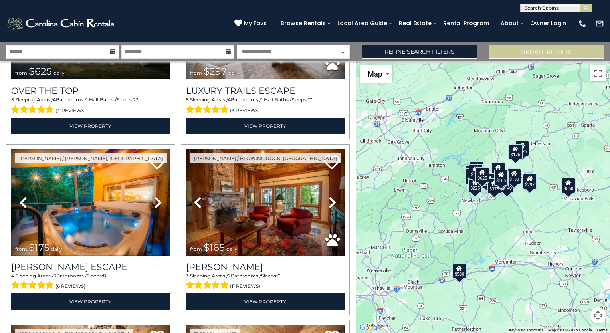  I want to click on span: 6, so click(279, 275).